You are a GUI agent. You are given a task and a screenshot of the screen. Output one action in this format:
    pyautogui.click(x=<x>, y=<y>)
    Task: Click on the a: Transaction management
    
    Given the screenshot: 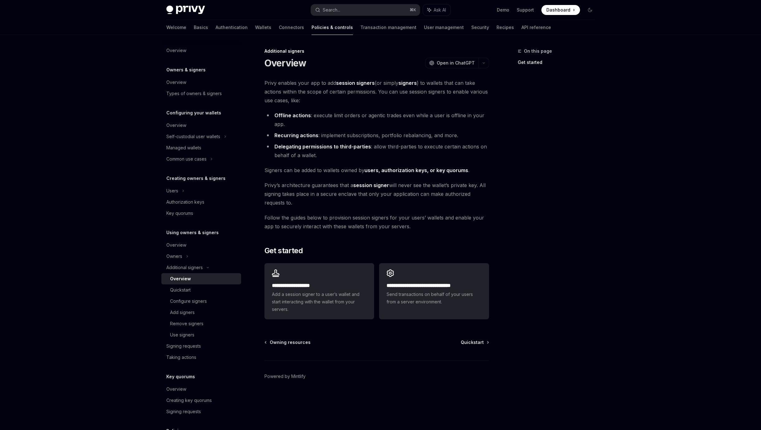 What is the action you would take?
    pyautogui.click(x=389, y=27)
    